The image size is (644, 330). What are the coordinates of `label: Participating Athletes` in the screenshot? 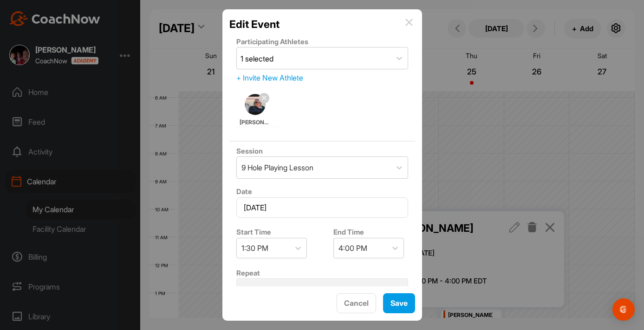 It's located at (272, 42).